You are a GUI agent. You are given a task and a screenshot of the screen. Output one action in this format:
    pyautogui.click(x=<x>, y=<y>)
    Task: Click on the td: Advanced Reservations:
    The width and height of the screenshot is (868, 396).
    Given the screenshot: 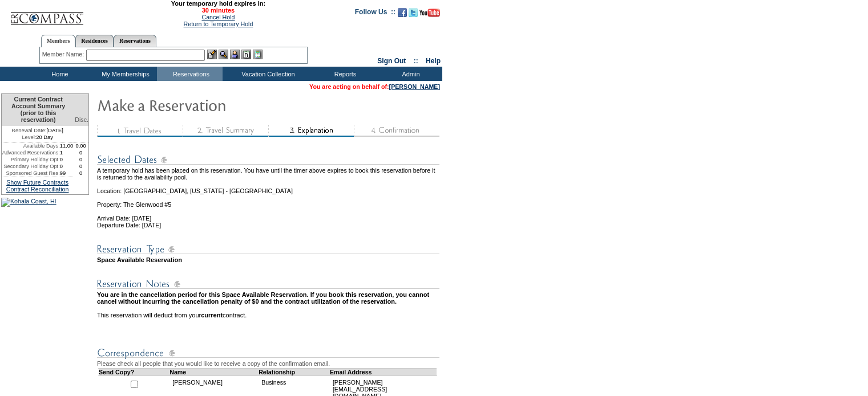 What is the action you would take?
    pyautogui.click(x=31, y=153)
    